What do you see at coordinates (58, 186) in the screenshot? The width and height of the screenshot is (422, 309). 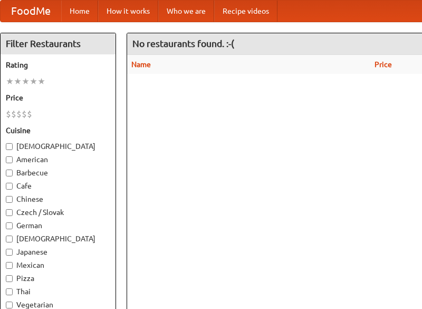 I see `label: Cafe` at bounding box center [58, 186].